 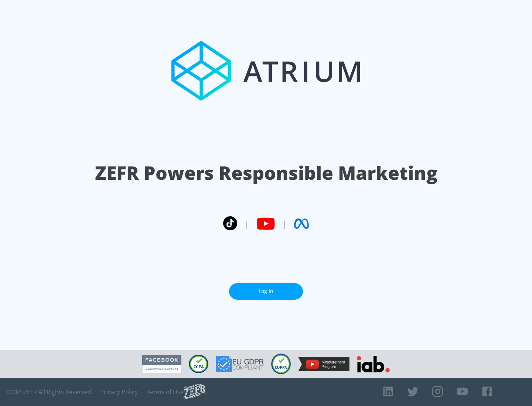 I want to click on span: © 2025 ZEFR All Rights Reserved, so click(x=49, y=392).